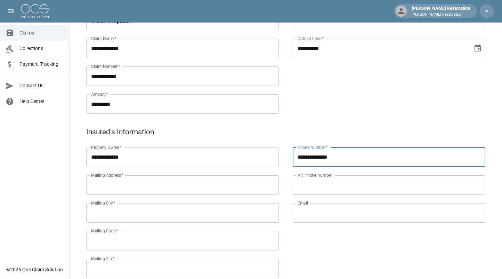 The width and height of the screenshot is (502, 279). Describe the element at coordinates (105, 230) in the screenshot. I see `label: Mailing State` at that location.